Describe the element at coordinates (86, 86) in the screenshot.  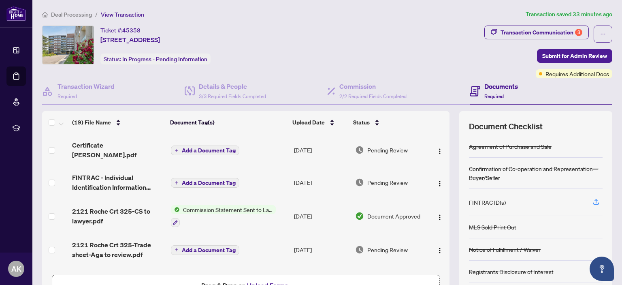
I see `h4: Transaction Wizard` at that location.